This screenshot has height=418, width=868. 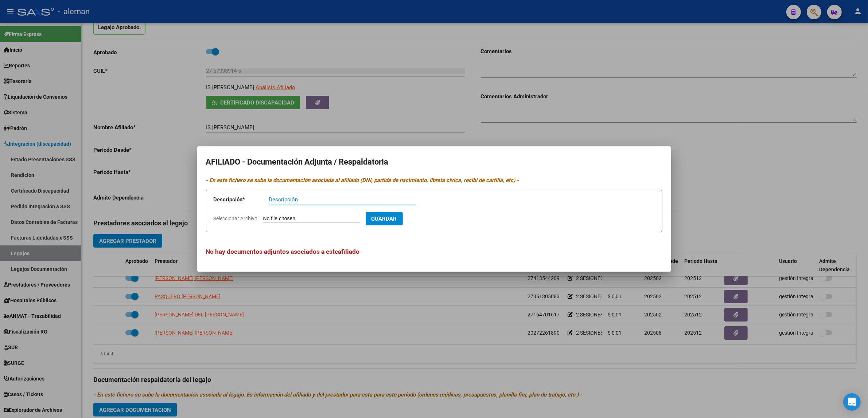 I want to click on i: - En este fichero se sube la documentación asociada al afiliado (DNI, partida de nacimiento, libr..., so click(x=362, y=180).